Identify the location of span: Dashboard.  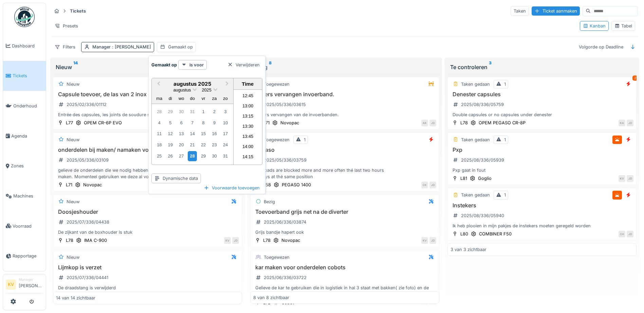
(27, 46).